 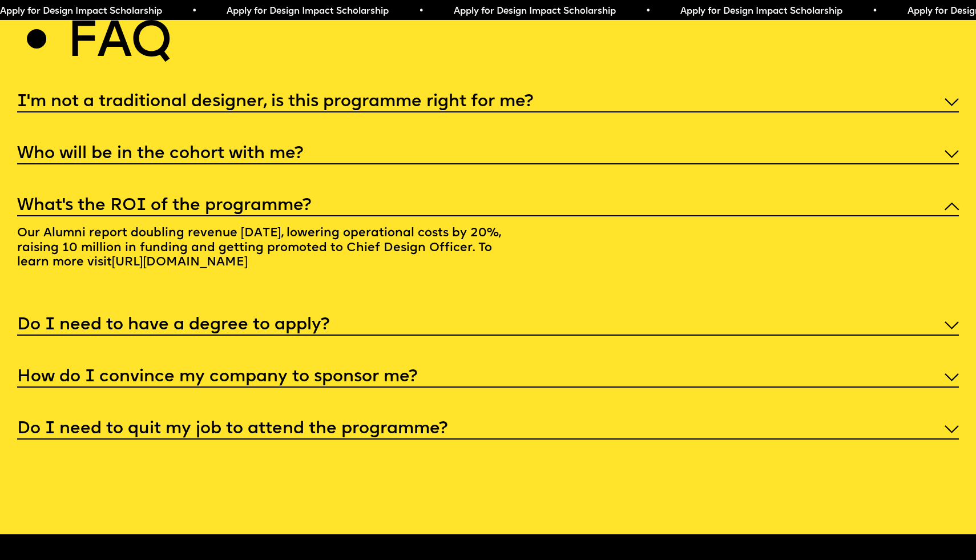 What do you see at coordinates (217, 378) in the screenshot?
I see `h5: How do I convince my company to sponsor me?` at bounding box center [217, 378].